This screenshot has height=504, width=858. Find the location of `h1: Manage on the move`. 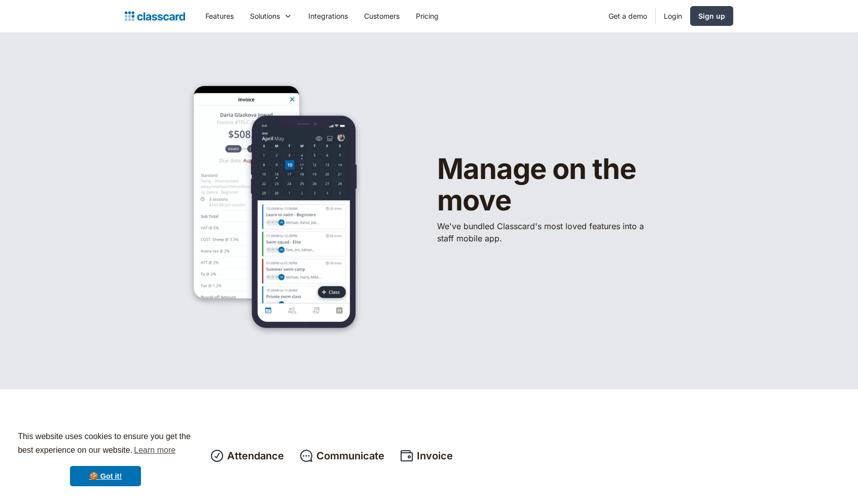

h1: Manage on the move is located at coordinates (569, 185).